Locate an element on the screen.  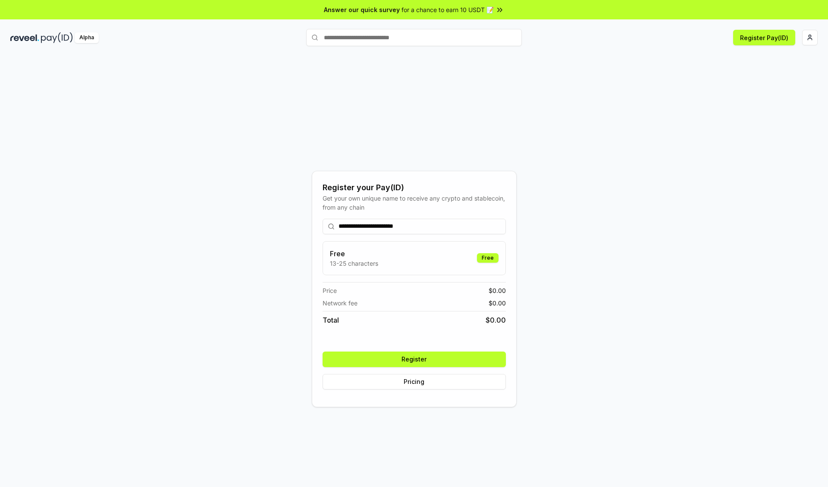
span: Network fee is located at coordinates (340, 303).